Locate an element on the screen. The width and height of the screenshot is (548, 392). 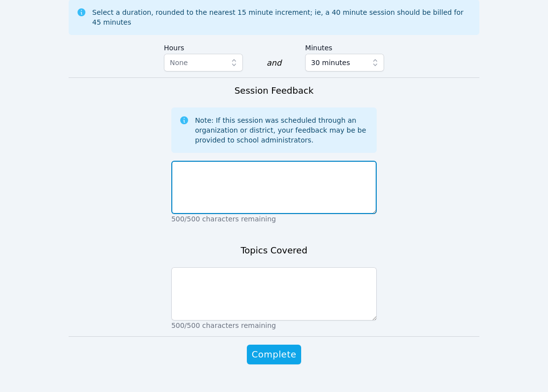
span: Complete is located at coordinates (274, 355).